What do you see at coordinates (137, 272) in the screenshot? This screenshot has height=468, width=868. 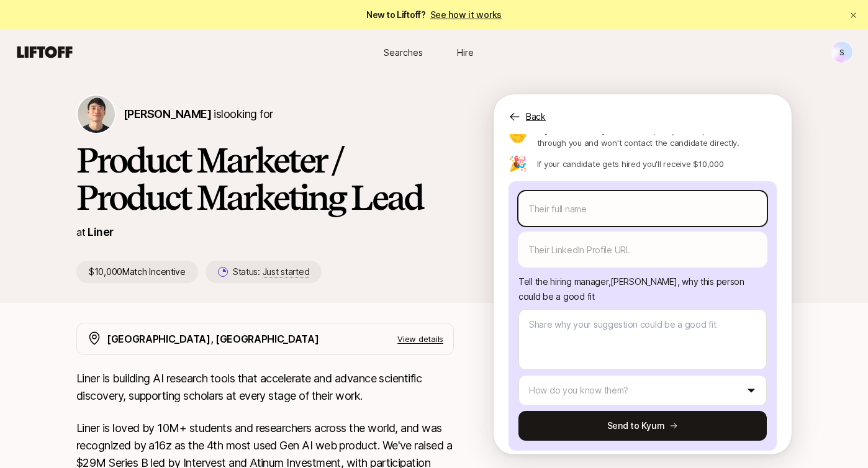 I see `p: $10,000 Match Incentive` at bounding box center [137, 272].